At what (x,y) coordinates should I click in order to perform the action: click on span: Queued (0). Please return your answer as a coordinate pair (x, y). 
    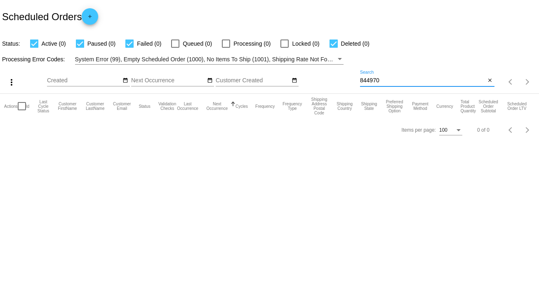
    Looking at the image, I should click on (197, 44).